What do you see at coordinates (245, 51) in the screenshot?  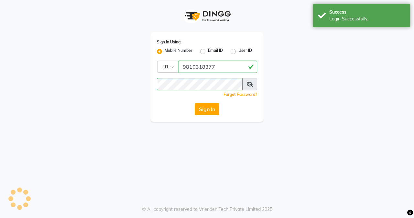 I see `label: User ID` at bounding box center [245, 51].